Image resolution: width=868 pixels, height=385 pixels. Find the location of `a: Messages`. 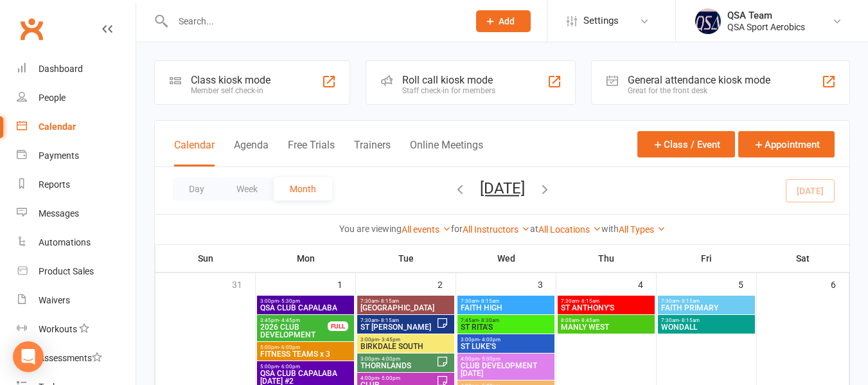

a: Messages is located at coordinates (76, 213).